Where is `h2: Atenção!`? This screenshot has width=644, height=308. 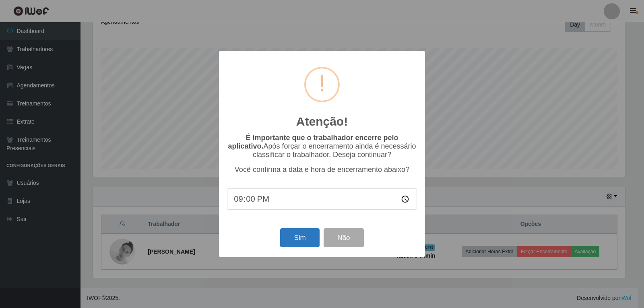 h2: Atenção! is located at coordinates (322, 121).